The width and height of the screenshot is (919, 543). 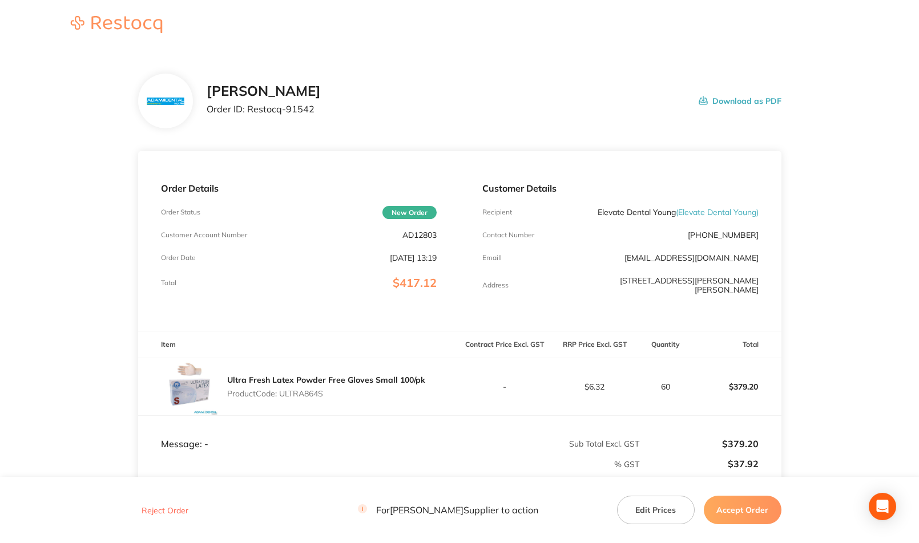 What do you see at coordinates (409, 212) in the screenshot?
I see `span: New Order` at bounding box center [409, 212].